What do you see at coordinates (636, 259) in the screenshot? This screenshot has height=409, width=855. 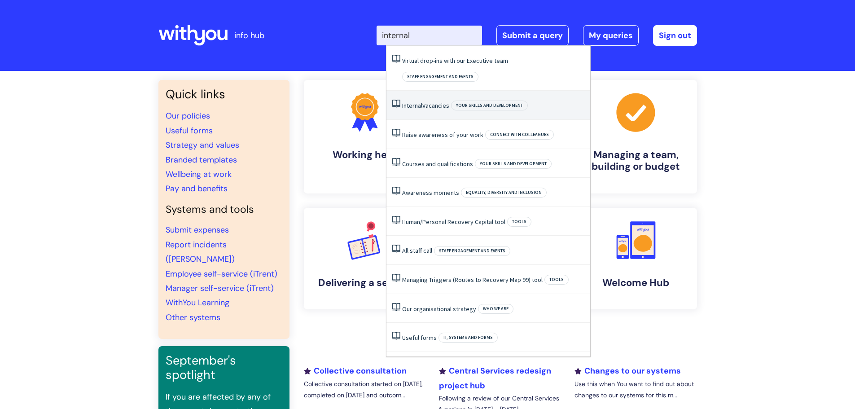 I see `a: Welcome Hub` at bounding box center [636, 259].